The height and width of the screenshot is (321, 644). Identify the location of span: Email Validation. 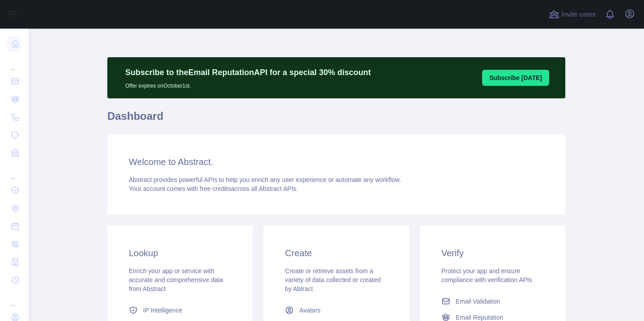
(478, 301).